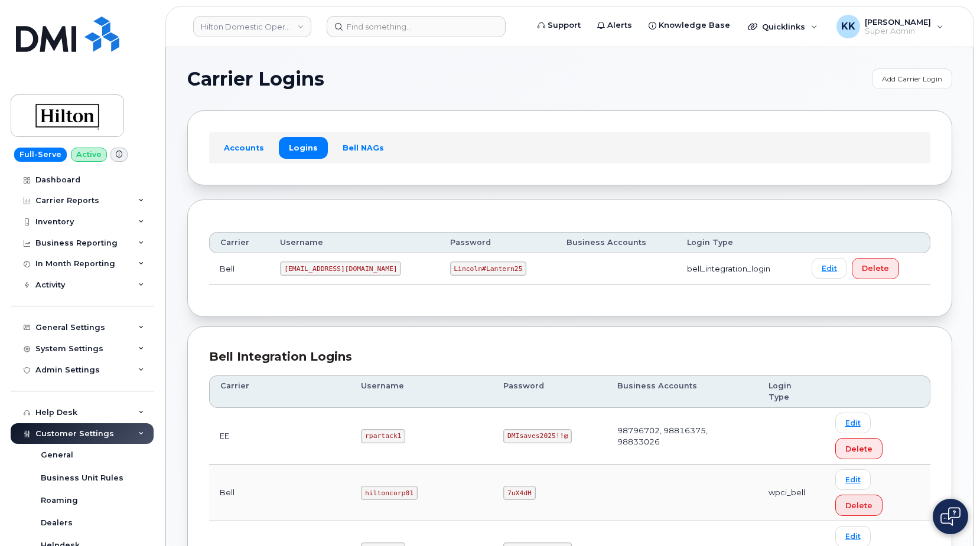 This screenshot has height=546, width=980. What do you see at coordinates (244, 148) in the screenshot?
I see `a: Accounts` at bounding box center [244, 148].